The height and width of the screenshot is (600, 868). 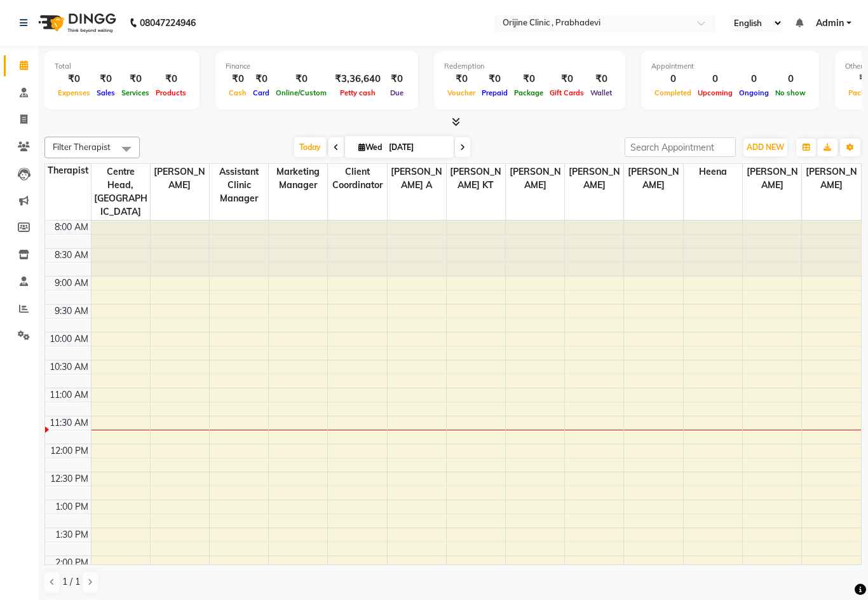 What do you see at coordinates (69, 367) in the screenshot?
I see `div: 10:30 AM` at bounding box center [69, 367].